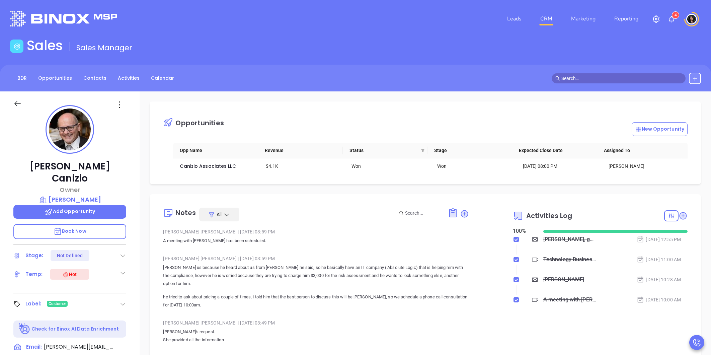  I want to click on div: 100 %, so click(524, 231).